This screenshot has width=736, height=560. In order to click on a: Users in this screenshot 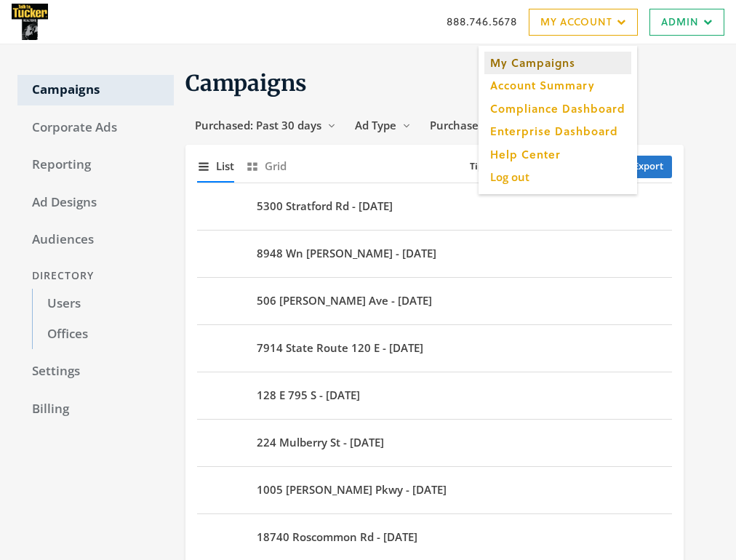, I will do `click(103, 304)`.